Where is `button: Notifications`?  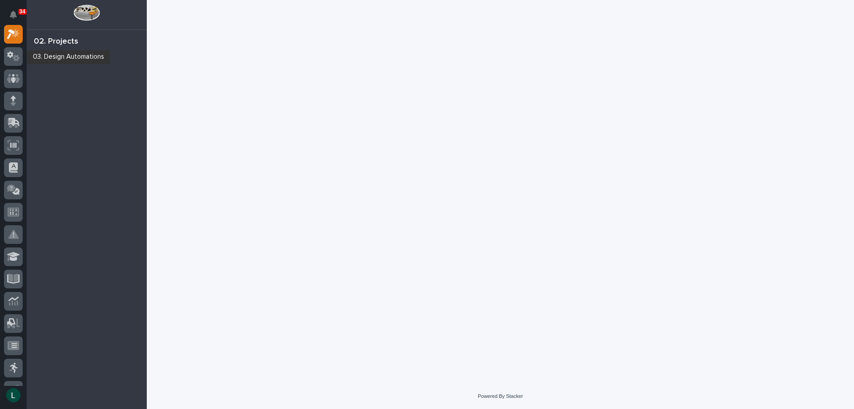
button: Notifications is located at coordinates (13, 15).